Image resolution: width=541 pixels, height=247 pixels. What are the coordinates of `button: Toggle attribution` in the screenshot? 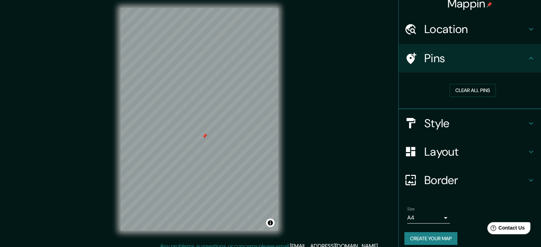 It's located at (270, 223).